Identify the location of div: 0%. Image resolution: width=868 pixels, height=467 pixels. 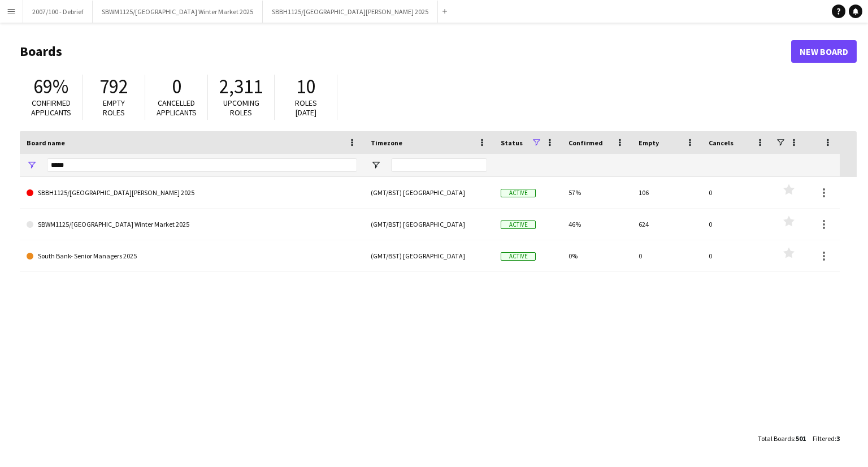
(597, 256).